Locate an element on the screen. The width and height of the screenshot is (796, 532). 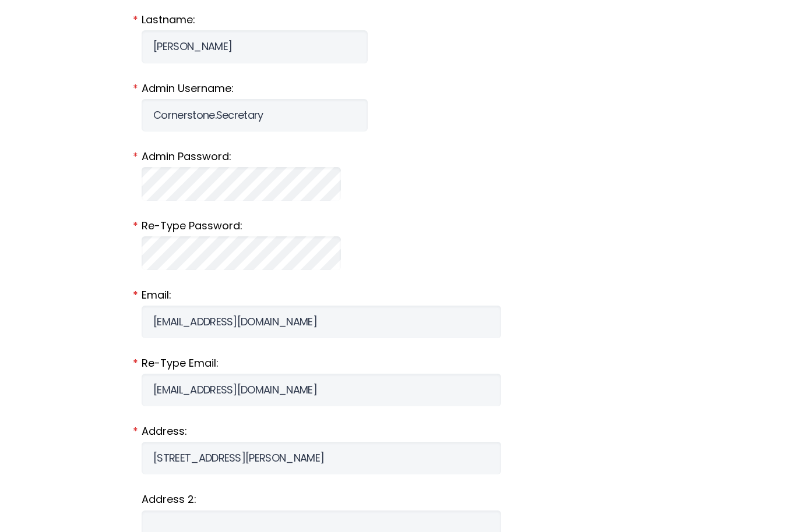
label: Email: is located at coordinates (398, 295).